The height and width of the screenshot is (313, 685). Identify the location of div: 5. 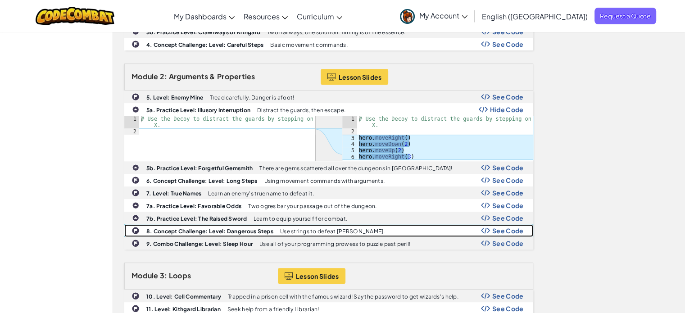
(350, 151).